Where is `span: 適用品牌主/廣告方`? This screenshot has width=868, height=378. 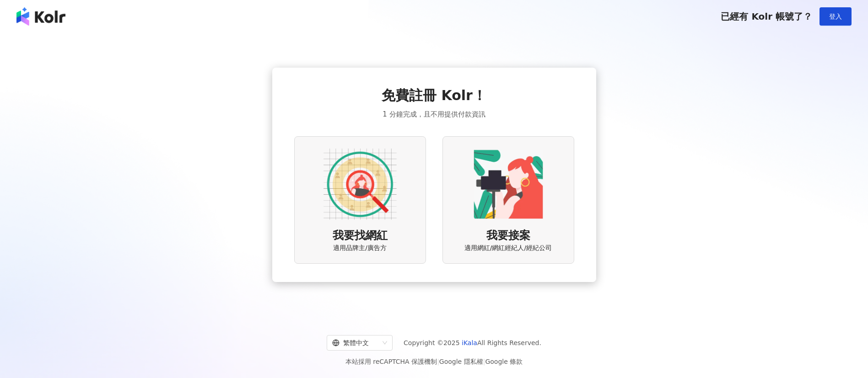 span: 適用品牌主/廣告方 is located at coordinates (360, 249).